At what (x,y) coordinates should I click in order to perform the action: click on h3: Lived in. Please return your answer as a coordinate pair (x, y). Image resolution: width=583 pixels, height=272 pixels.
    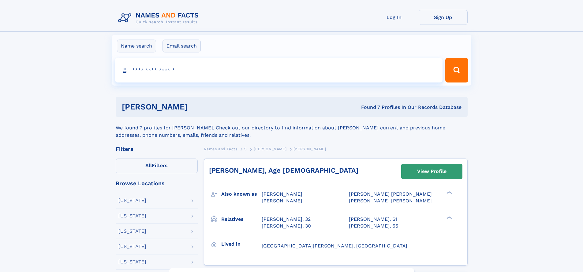
    Looking at the image, I should click on (242, 244).